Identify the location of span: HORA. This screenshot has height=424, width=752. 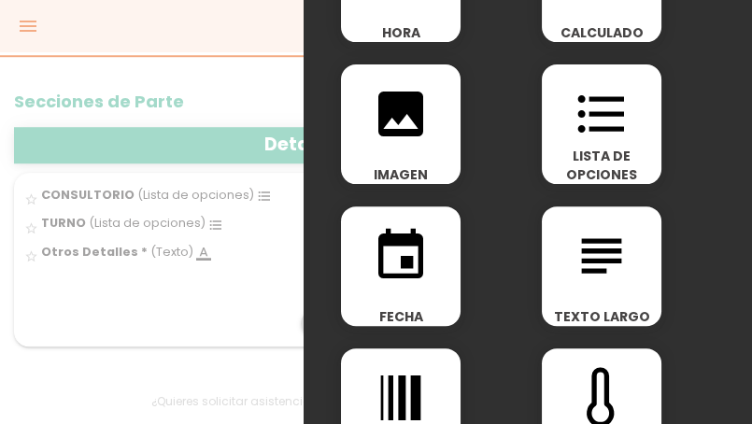
(401, 33).